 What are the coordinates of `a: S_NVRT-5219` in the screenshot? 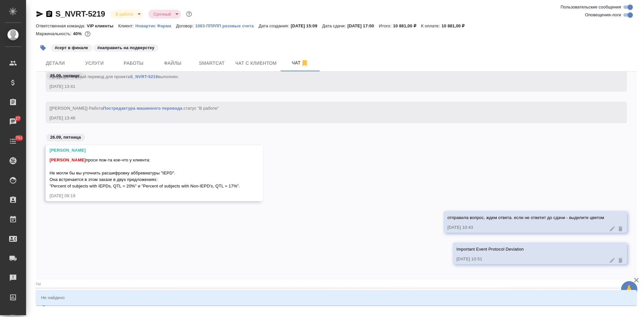 It's located at (80, 14).